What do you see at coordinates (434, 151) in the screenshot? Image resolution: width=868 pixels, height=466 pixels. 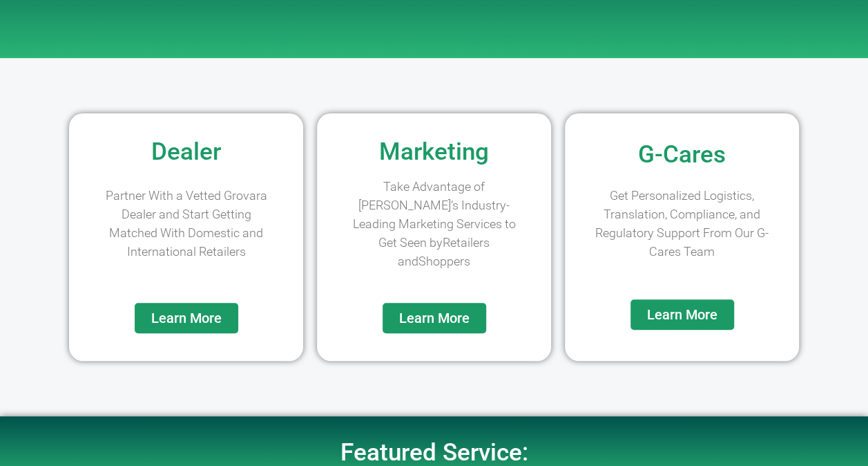 I see `h2: Marketing` at bounding box center [434, 151].